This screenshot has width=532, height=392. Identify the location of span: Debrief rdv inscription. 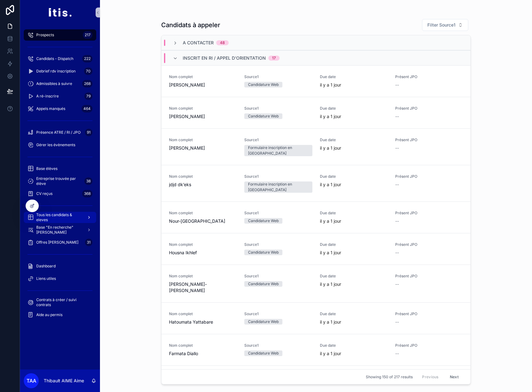
(56, 71).